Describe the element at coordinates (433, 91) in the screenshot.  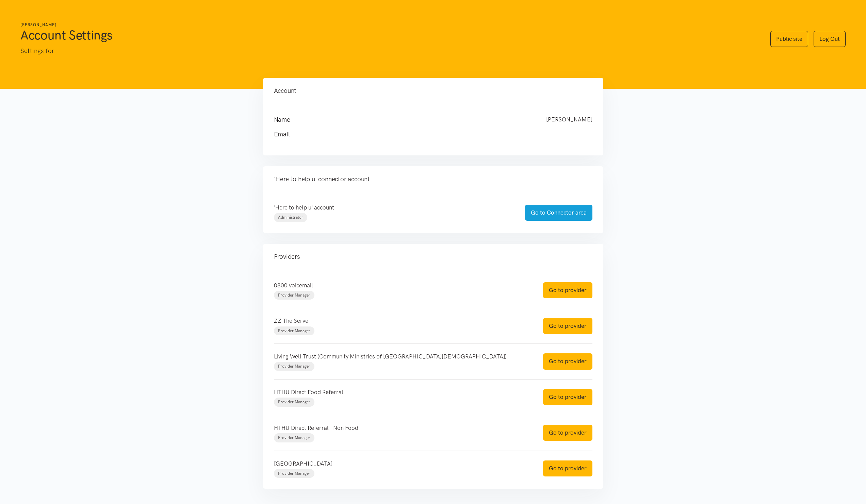
I see `h4: Account` at that location.